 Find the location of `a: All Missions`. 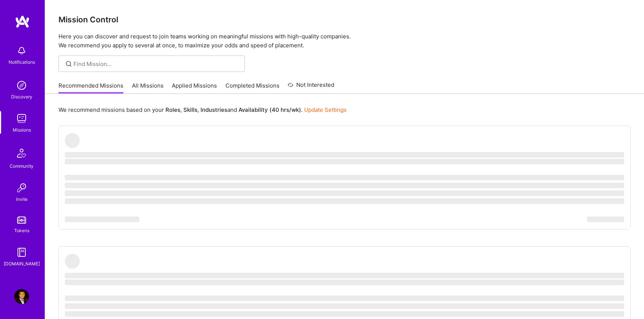

a: All Missions is located at coordinates (147, 87).